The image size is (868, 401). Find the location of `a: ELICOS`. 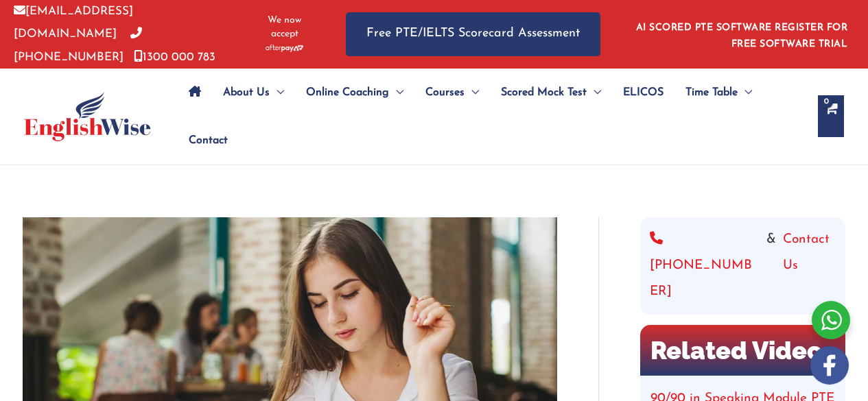

a: ELICOS is located at coordinates (643, 93).